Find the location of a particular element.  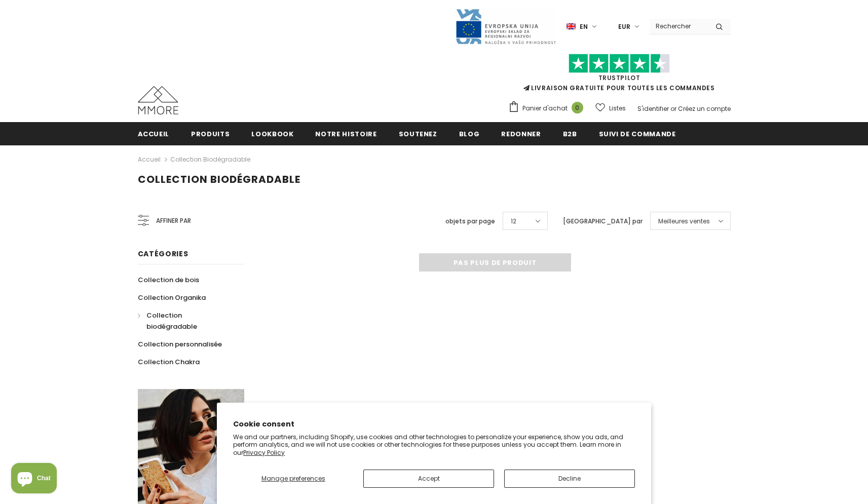

a: B2B is located at coordinates (570, 133).